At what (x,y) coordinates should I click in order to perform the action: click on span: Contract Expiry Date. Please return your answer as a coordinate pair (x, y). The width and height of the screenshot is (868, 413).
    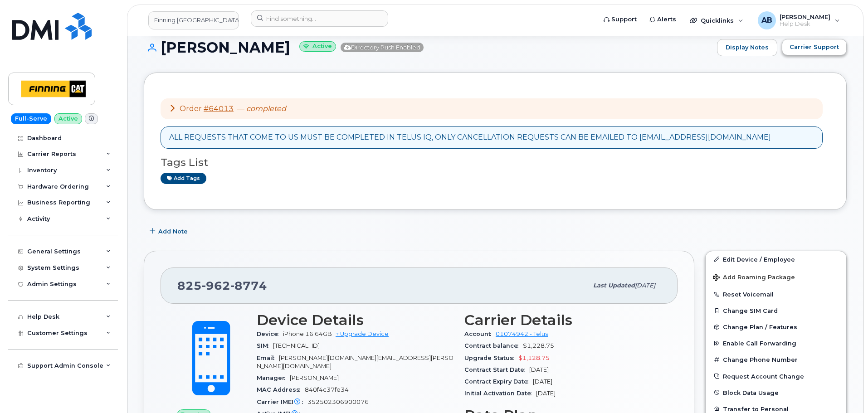
    Looking at the image, I should click on (498, 382).